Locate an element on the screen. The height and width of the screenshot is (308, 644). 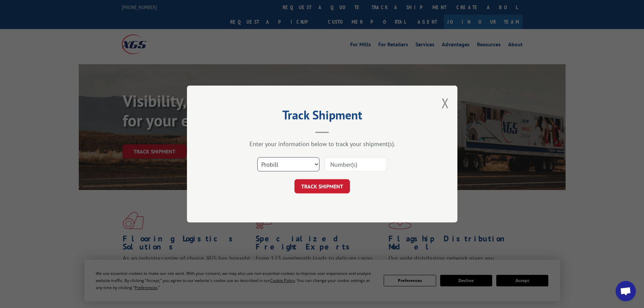
input: Number(s) is located at coordinates (356, 164).